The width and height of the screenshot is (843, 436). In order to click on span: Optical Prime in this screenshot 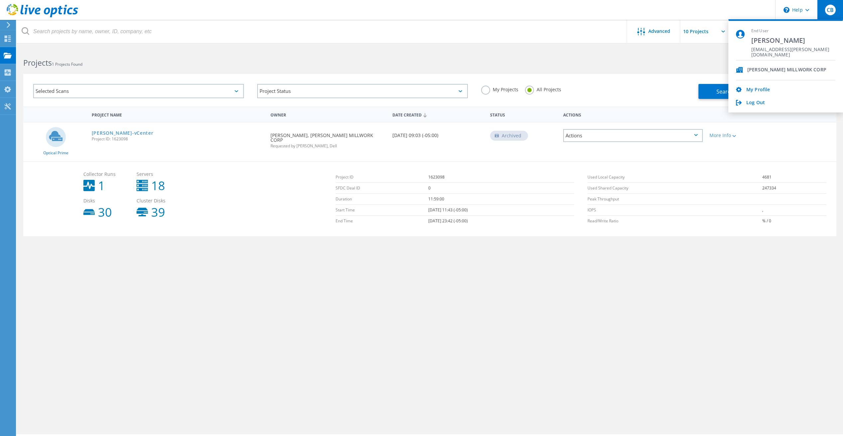, I will do `click(56, 153)`.